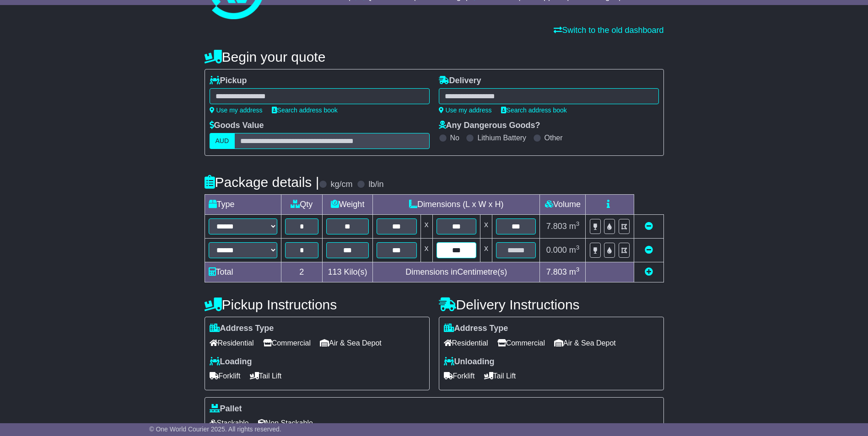 This screenshot has height=436, width=868. Describe the element at coordinates (501, 137) in the screenshot. I see `label: Lithium Battery` at that location.